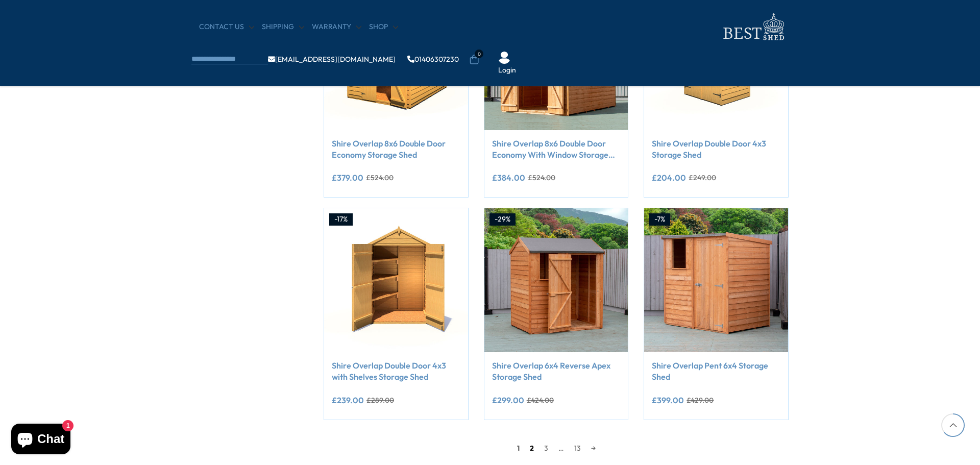 The width and height of the screenshot is (980, 465). I want to click on div: -7%, so click(659, 219).